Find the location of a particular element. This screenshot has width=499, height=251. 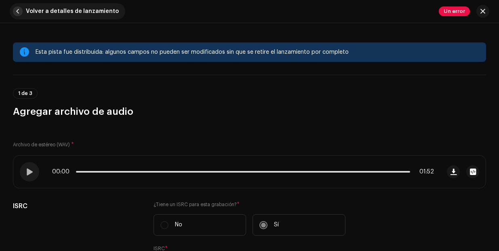

h3: Agregar archivo de audio is located at coordinates (249, 112).